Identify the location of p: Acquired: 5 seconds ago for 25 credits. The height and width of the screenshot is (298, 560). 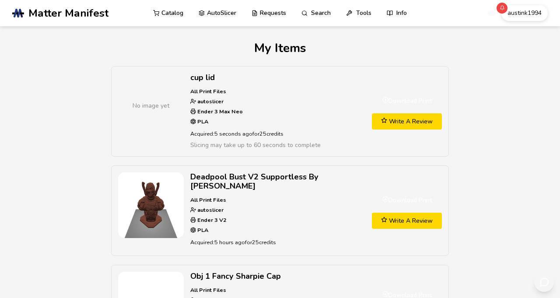
(278, 133).